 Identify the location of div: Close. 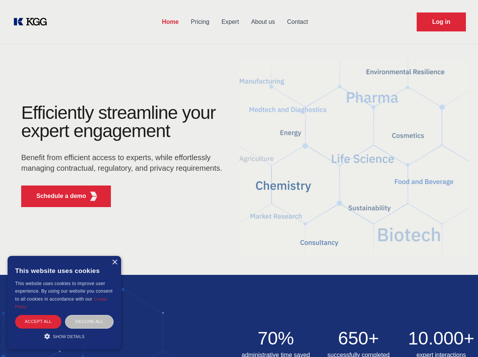
(114, 262).